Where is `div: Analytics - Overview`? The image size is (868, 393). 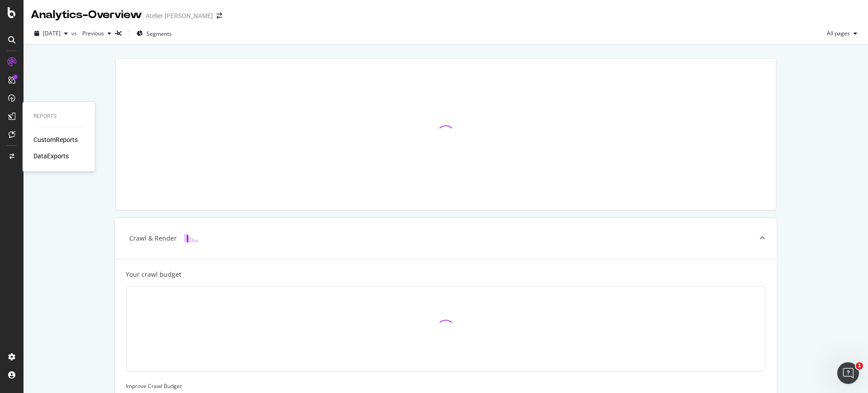
div: Analytics - Overview is located at coordinates (87, 15).